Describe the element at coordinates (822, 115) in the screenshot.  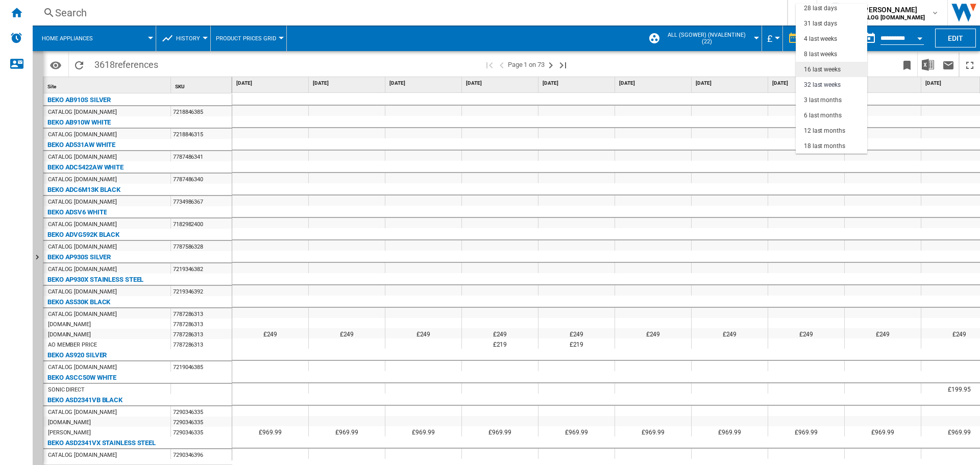
I see `div: 6 last months` at that location.